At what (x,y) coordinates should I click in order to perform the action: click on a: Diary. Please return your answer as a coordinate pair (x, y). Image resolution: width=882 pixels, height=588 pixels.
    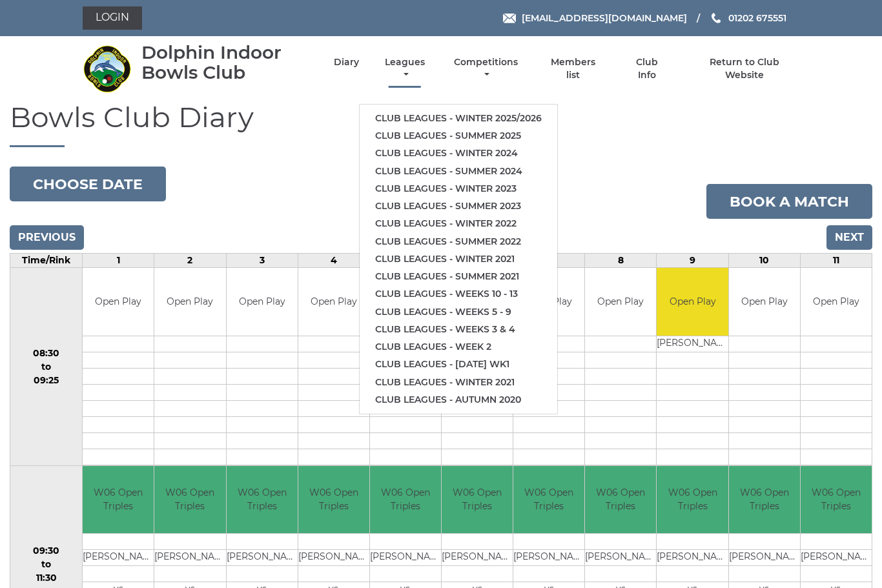
    Looking at the image, I should click on (346, 62).